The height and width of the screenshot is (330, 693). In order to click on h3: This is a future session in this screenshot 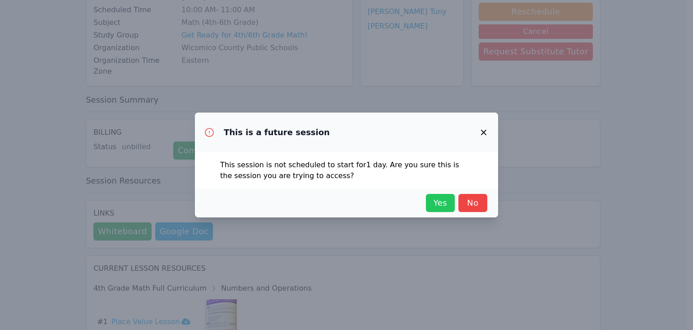, I will do `click(277, 132)`.